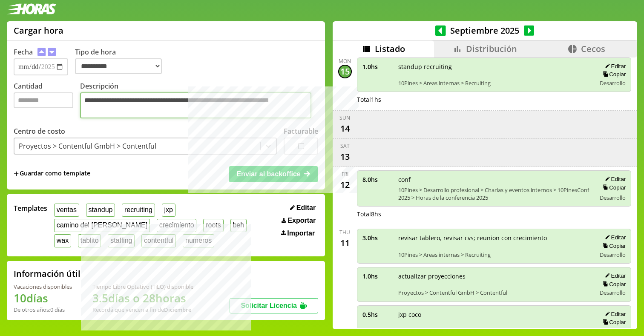  I want to click on button: beh, so click(238, 225).